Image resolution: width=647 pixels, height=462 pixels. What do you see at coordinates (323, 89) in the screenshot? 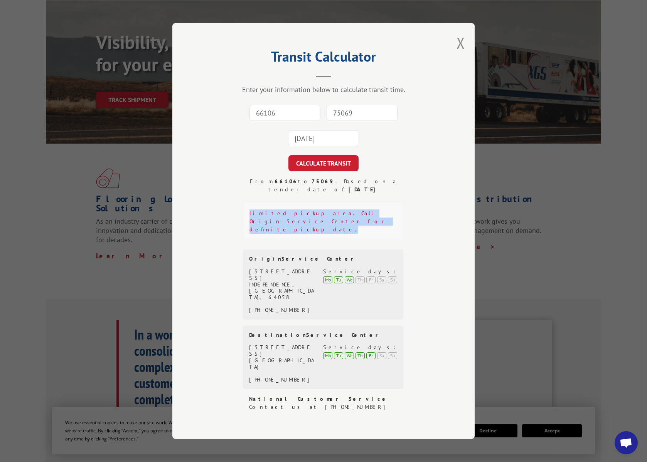
I see `div: Enter your information below to calculate transit time.` at bounding box center [323, 89].